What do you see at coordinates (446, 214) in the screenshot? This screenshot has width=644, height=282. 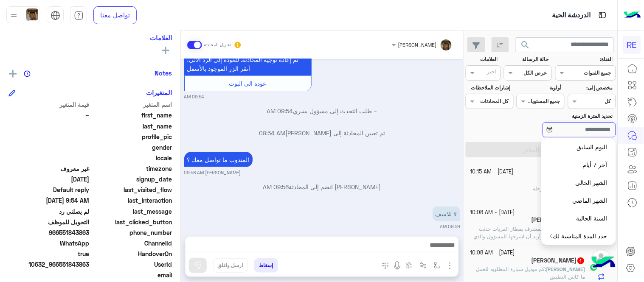 I see `p: 18/9/2025, 9:59 AM` at bounding box center [446, 214].